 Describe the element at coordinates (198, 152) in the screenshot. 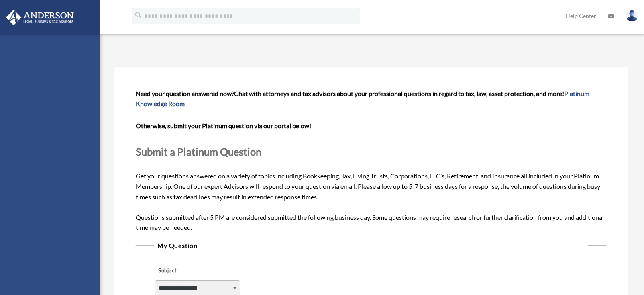

I see `span: Submit a Platinum Question` at that location.